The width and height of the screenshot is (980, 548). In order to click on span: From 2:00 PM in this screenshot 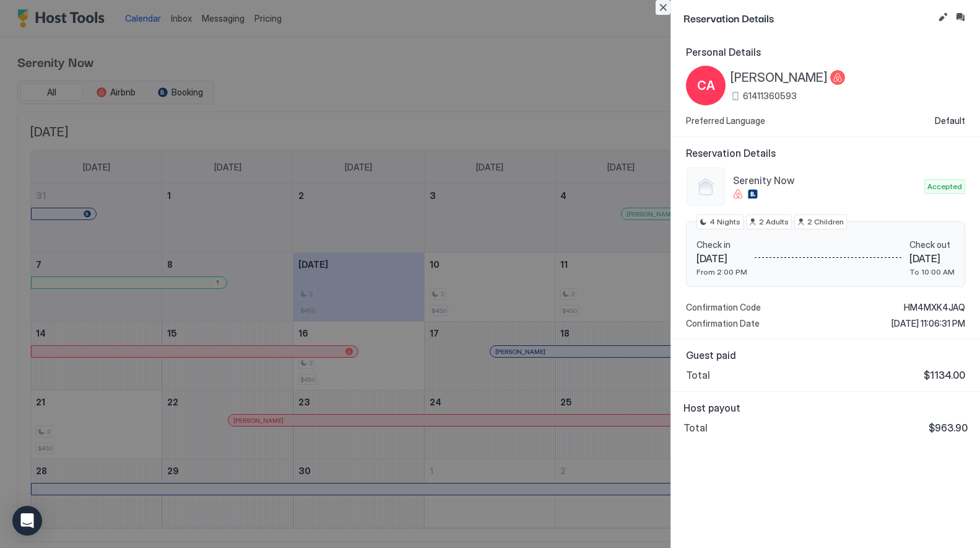, I will do `click(722, 271)`.